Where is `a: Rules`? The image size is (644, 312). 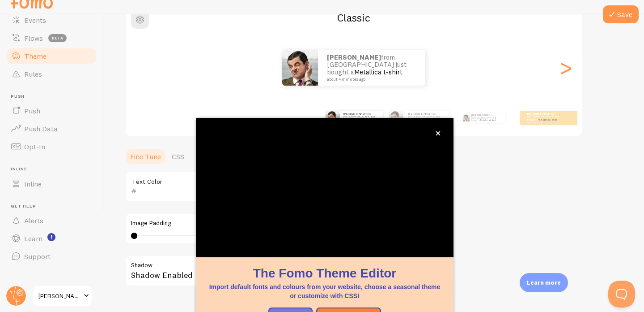 a: Rules is located at coordinates (51, 74).